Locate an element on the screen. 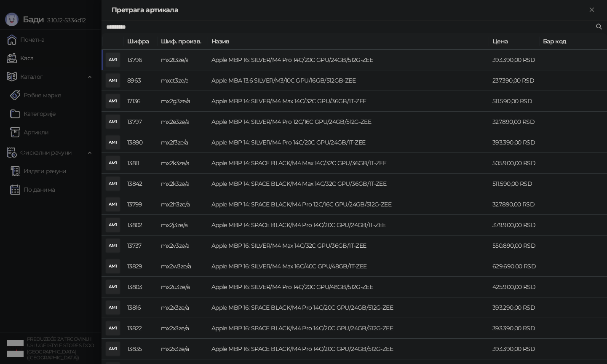 The height and width of the screenshot is (364, 607). th: Цена is located at coordinates (515, 42).